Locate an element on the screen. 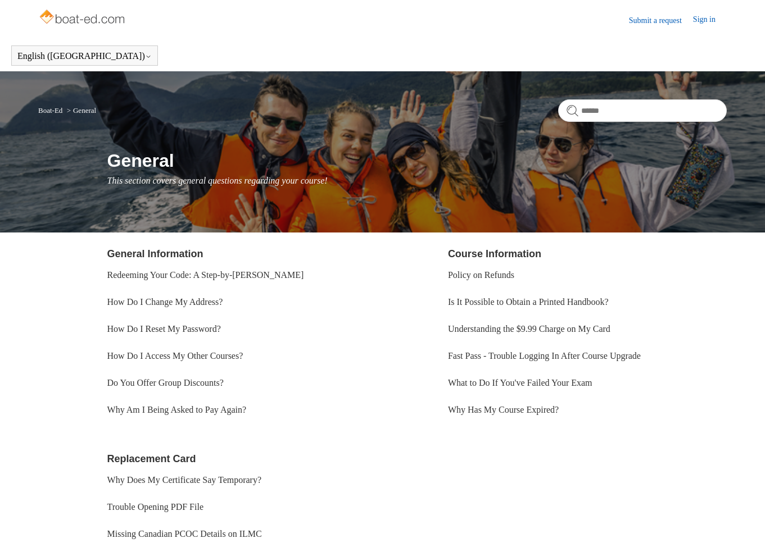 The image size is (765, 552). a: Replacement Card is located at coordinates (152, 459).